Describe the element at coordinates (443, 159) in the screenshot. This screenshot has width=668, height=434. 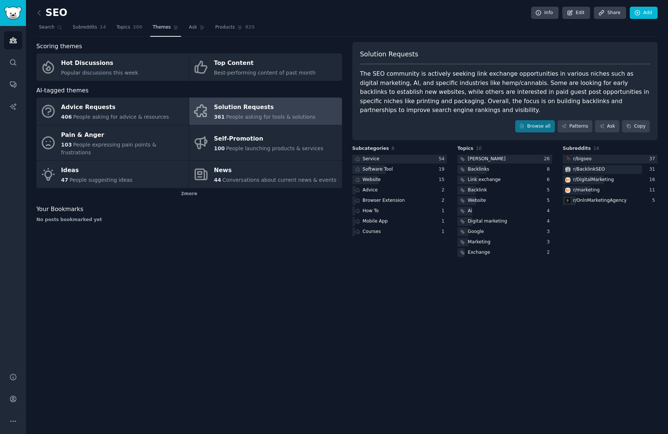
I see `div: 54` at that location.